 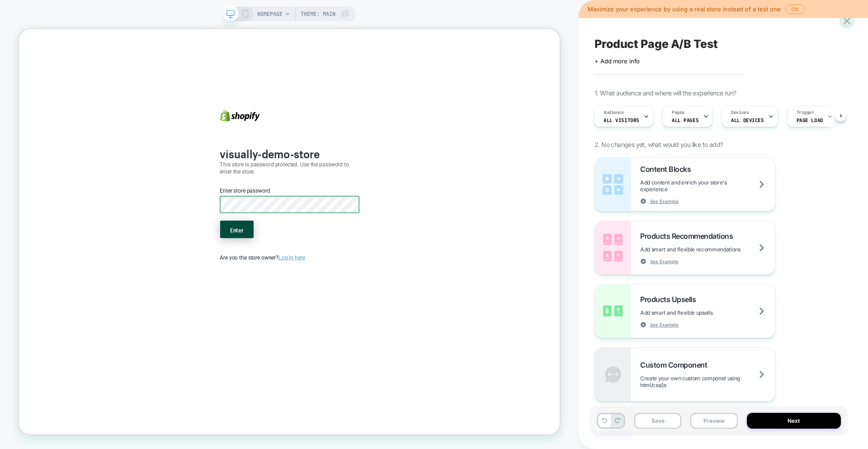 I want to click on span: ALL DEVICES, so click(x=748, y=120).